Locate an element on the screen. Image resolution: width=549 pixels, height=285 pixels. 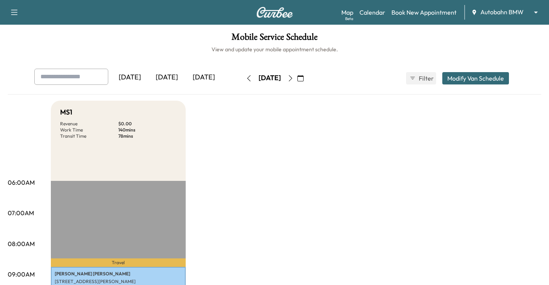
h1: Mobile Service Schedule is located at coordinates (274, 39).